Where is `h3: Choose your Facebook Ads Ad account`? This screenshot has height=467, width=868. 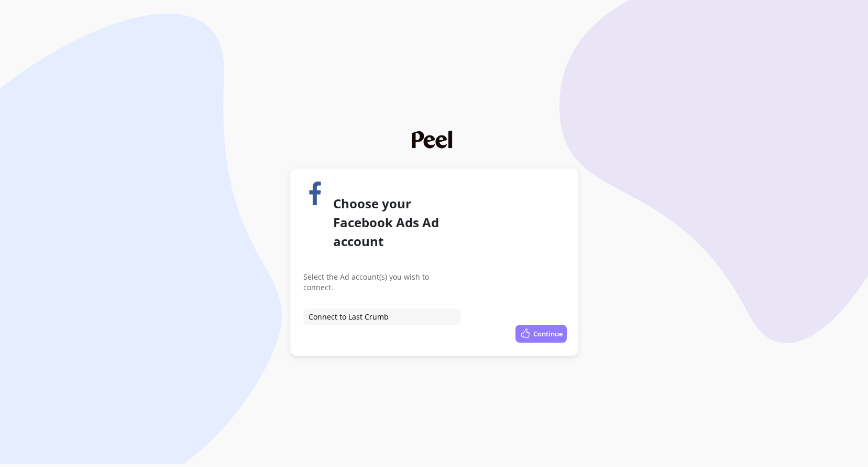
h3: Choose your Facebook Ads Ad account is located at coordinates (396, 223).